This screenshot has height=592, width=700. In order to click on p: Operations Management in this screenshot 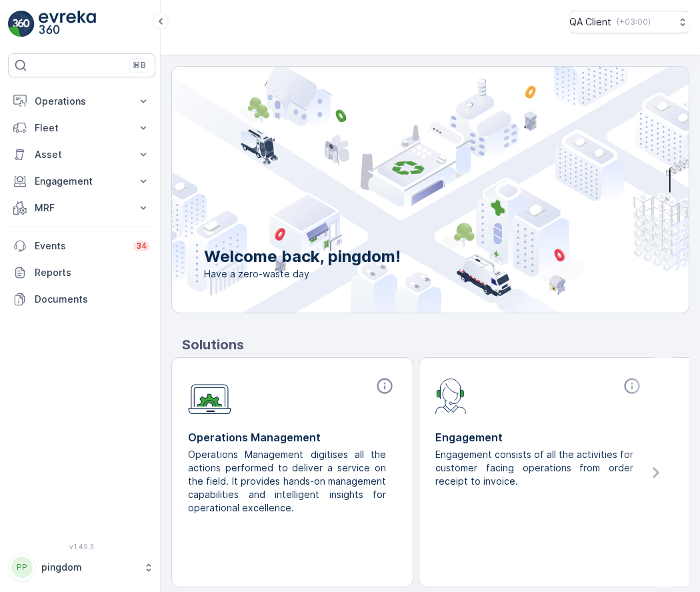, I will do `click(292, 438)`.